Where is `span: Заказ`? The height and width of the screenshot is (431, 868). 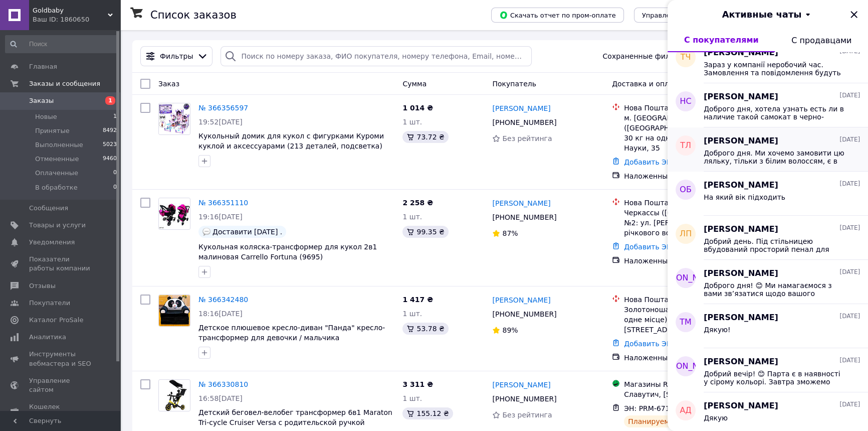 span: Заказ is located at coordinates (169, 84).